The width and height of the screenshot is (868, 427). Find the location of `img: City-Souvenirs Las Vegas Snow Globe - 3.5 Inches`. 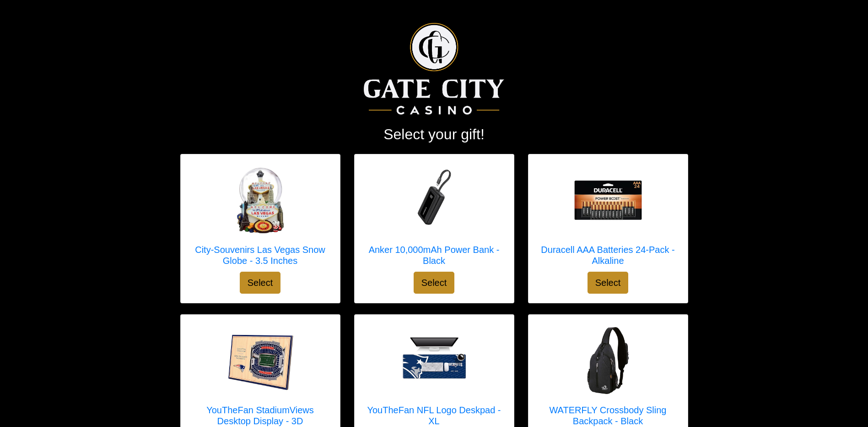

img: City-Souvenirs Las Vegas Snow Globe - 3.5 Inches is located at coordinates (260, 200).